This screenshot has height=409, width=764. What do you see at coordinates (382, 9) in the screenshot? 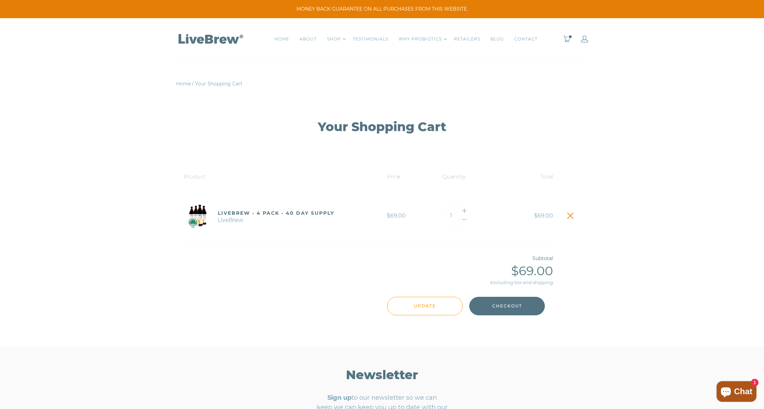
I see `span: MONEY BACK GUARANTEE ON ALL PURCHASES FROM THIS WEBSITE.` at bounding box center [382, 9].